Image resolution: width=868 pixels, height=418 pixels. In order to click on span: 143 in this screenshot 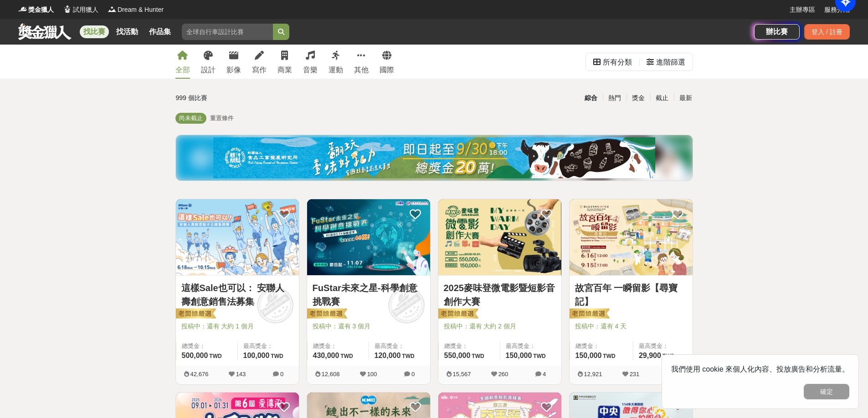, I will do `click(241, 374)`.